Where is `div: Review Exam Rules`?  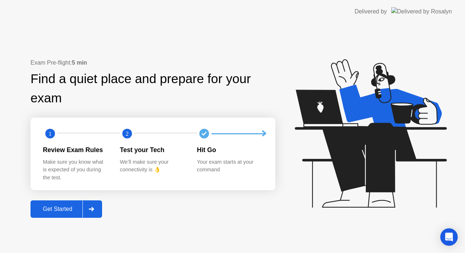 div: Review Exam Rules is located at coordinates (76, 150).